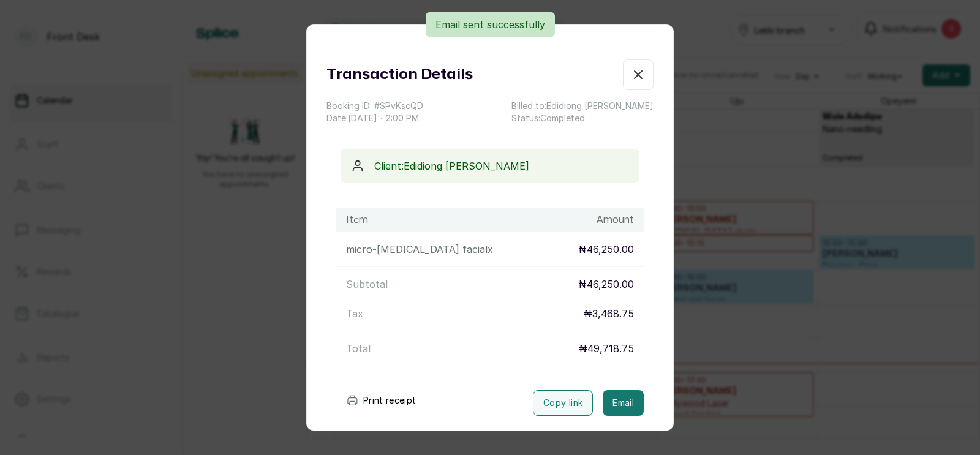 The image size is (980, 455). What do you see at coordinates (609, 314) in the screenshot?
I see `p: ₦3,468.75` at bounding box center [609, 314].